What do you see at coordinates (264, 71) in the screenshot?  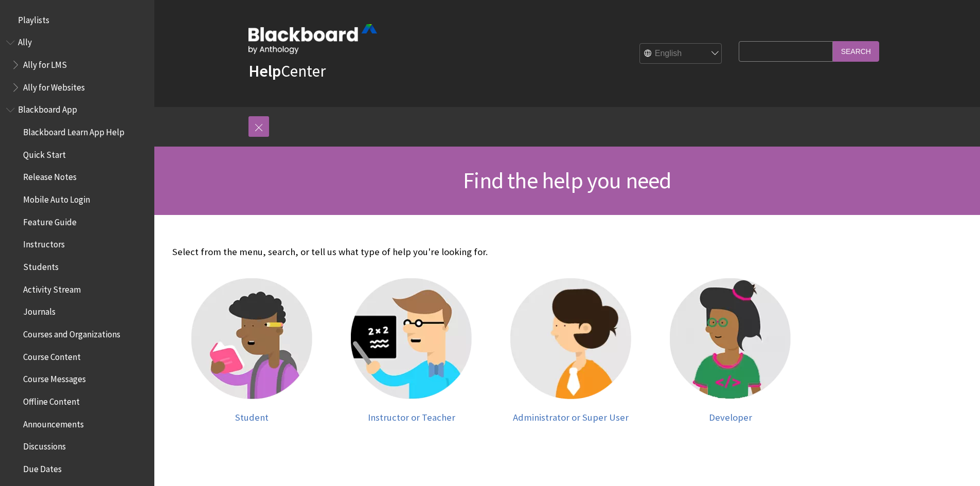 I see `strong: Help` at bounding box center [264, 71].